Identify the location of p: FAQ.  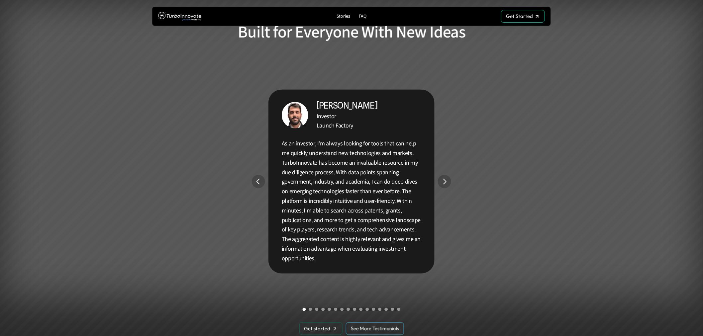
(362, 16).